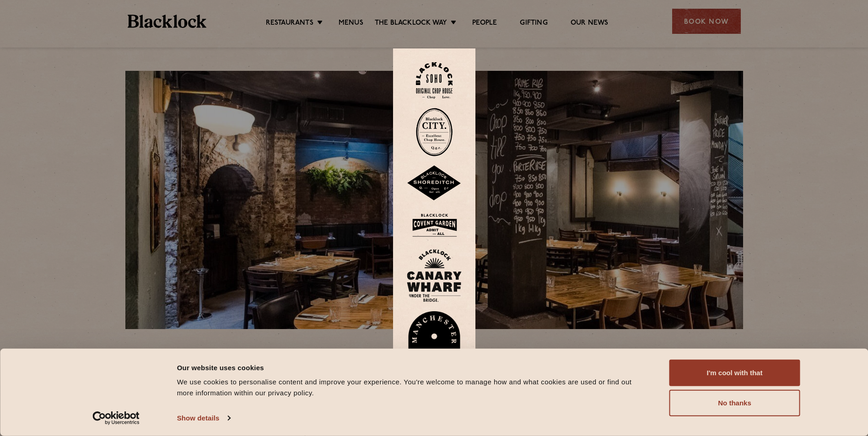 The width and height of the screenshot is (868, 436). Describe the element at coordinates (116, 418) in the screenshot. I see `a: Usercentrics Cookiebot - opens in a new window` at that location.